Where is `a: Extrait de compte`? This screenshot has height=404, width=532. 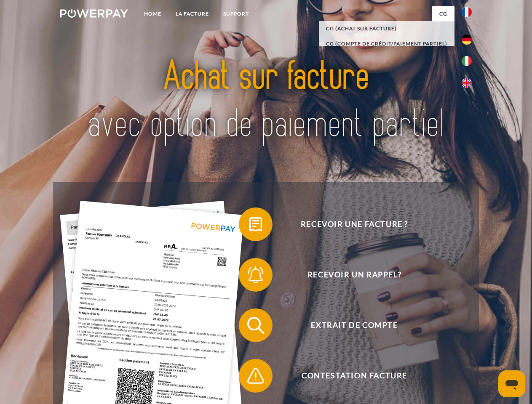 a: Extrait de compte is located at coordinates (349, 326).